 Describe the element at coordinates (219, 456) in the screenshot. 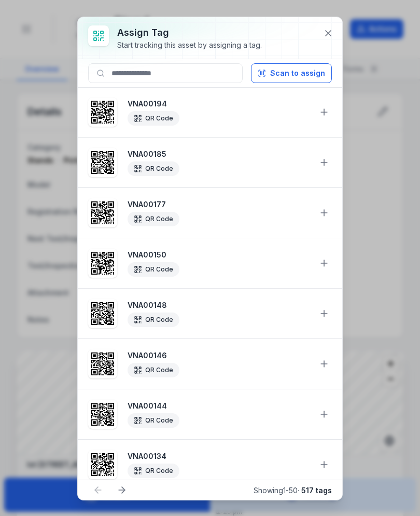

I see `strong: VNA00134` at that location.